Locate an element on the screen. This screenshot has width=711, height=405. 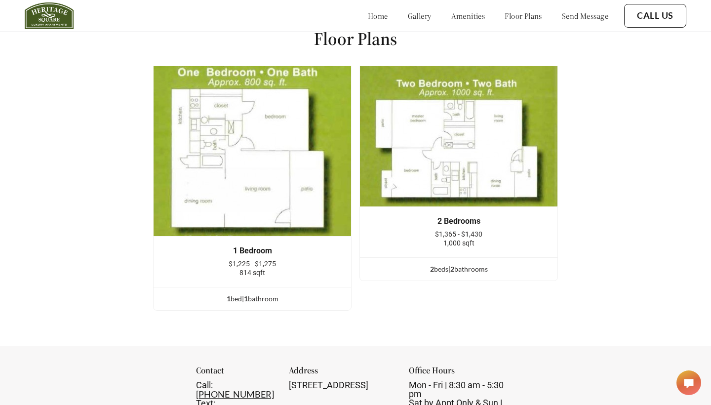
h1: Floor Plans is located at coordinates (355, 38).